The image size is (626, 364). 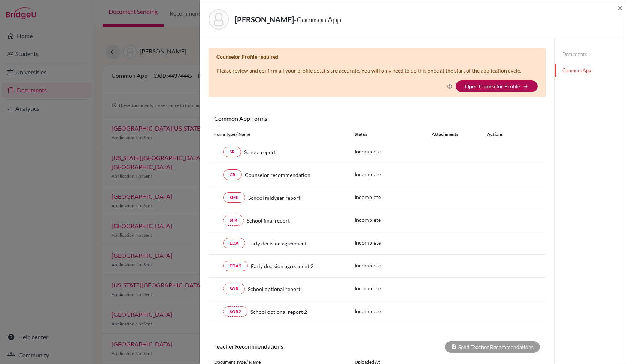 What do you see at coordinates (620, 8) in the screenshot?
I see `button: Close` at bounding box center [620, 8].